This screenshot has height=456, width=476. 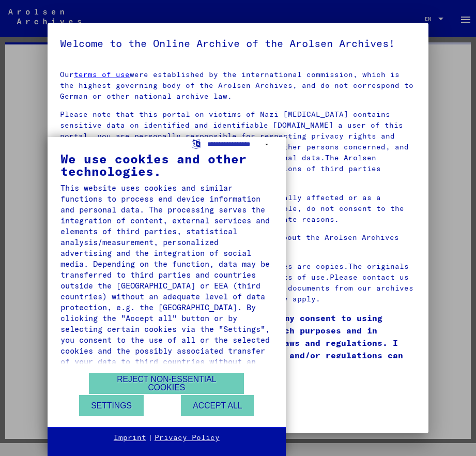 What do you see at coordinates (129, 438) in the screenshot?
I see `a: Imprint` at bounding box center [129, 438].